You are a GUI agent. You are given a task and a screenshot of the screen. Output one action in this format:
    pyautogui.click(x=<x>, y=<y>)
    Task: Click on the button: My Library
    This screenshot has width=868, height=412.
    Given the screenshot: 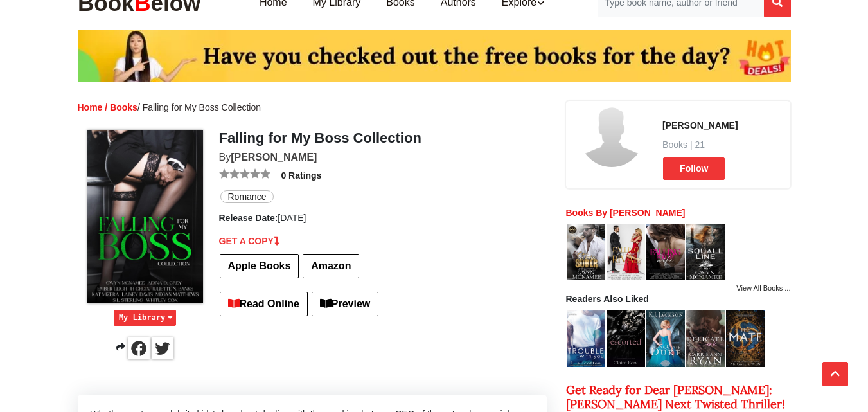 What is the action you would take?
    pyautogui.click(x=144, y=317)
    